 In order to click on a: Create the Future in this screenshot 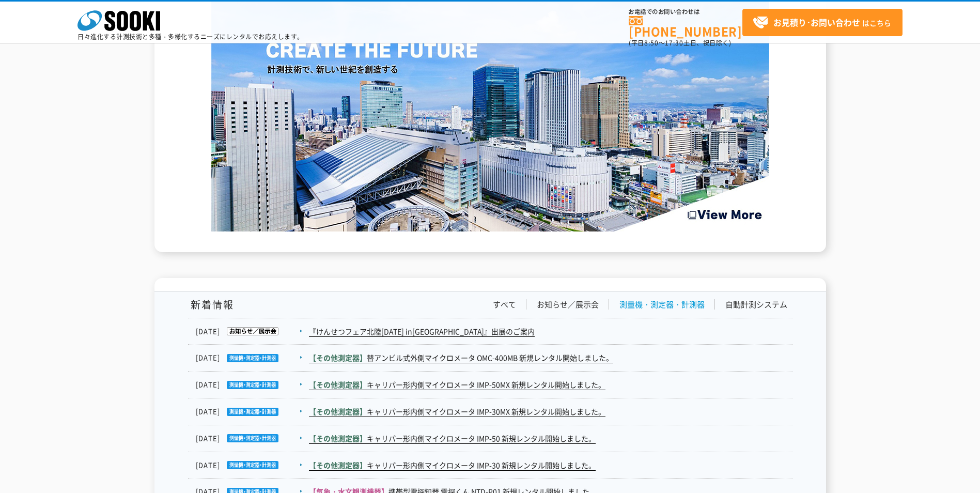, I will do `click(490, 225)`.